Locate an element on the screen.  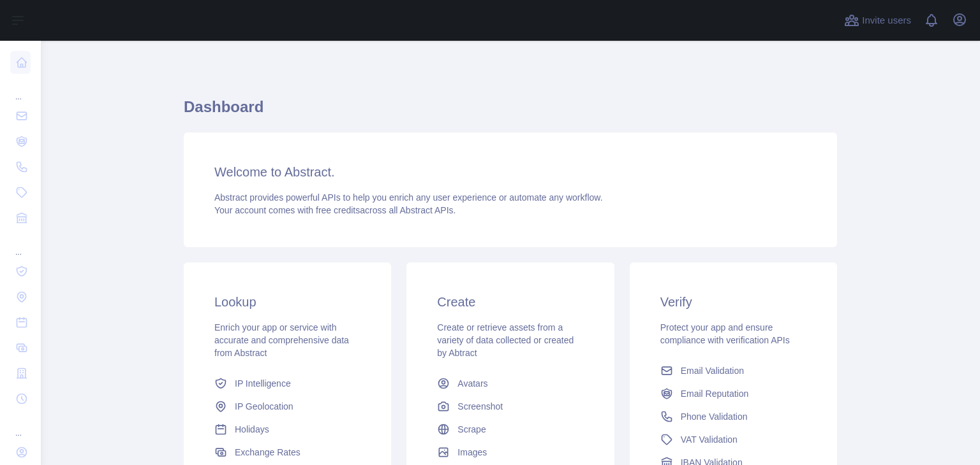
span: Abstract provides powerful APIs to help you enrich any user experience or automate any workflow. is located at coordinates (408, 198).